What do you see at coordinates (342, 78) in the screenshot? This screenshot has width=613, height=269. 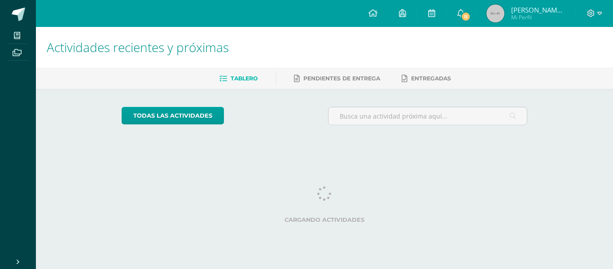 I see `span: Pendientes de entrega` at bounding box center [342, 78].